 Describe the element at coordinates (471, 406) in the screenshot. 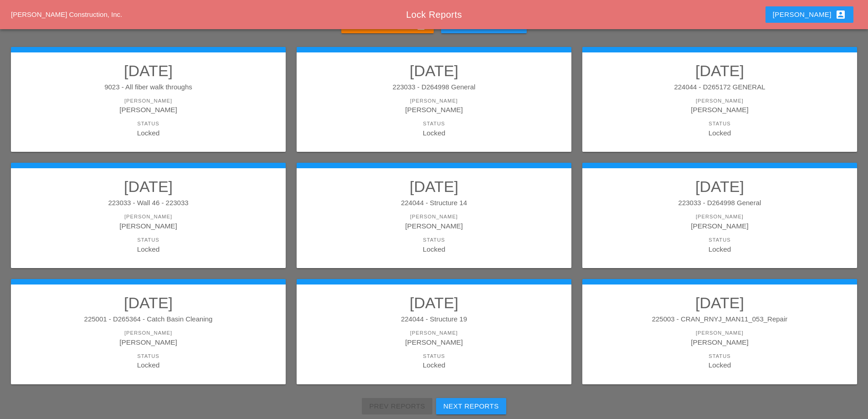

I see `div: Next Reports` at that location.